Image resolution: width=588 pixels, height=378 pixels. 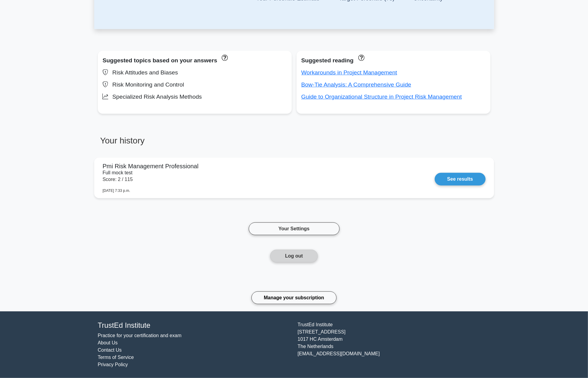 What do you see at coordinates (195, 61) in the screenshot?
I see `div: Suggested topics based on your answers` at bounding box center [195, 61].